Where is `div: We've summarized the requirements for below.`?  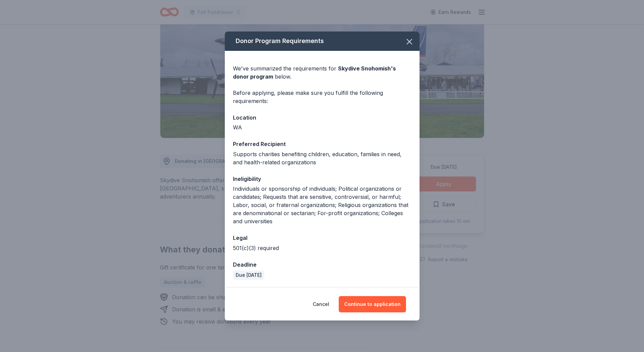 div: We've summarized the requirements for below. is located at coordinates (322, 73).